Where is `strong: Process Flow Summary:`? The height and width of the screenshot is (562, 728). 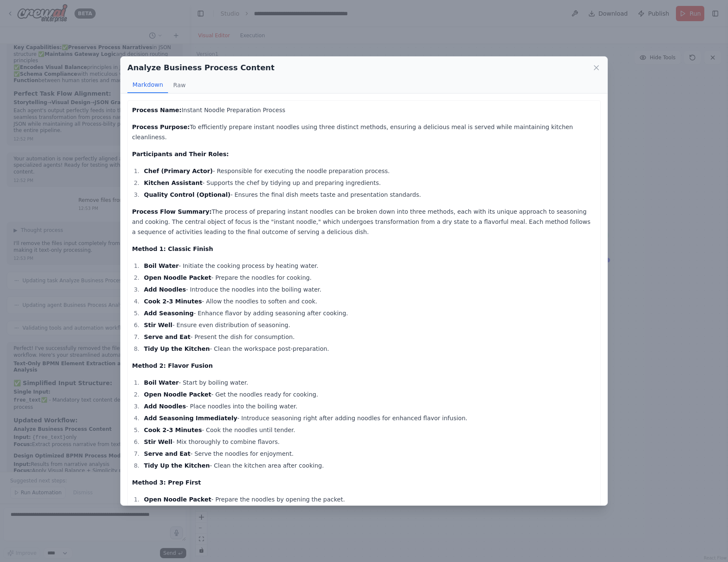 strong: Process Flow Summary: is located at coordinates (172, 211).